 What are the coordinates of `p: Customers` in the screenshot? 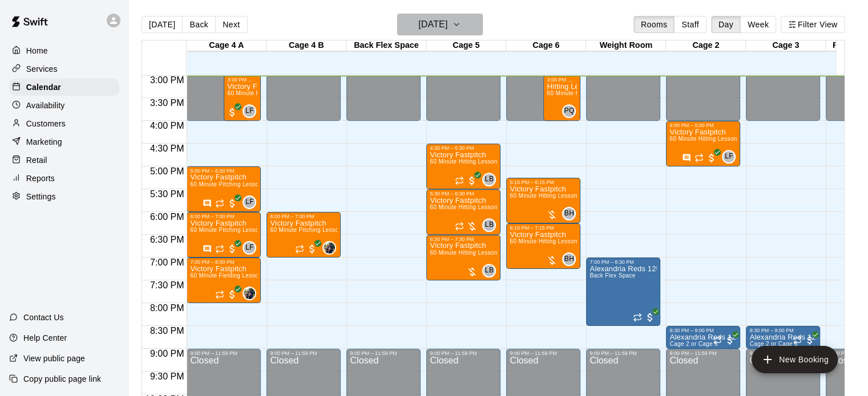 It's located at (45, 124).